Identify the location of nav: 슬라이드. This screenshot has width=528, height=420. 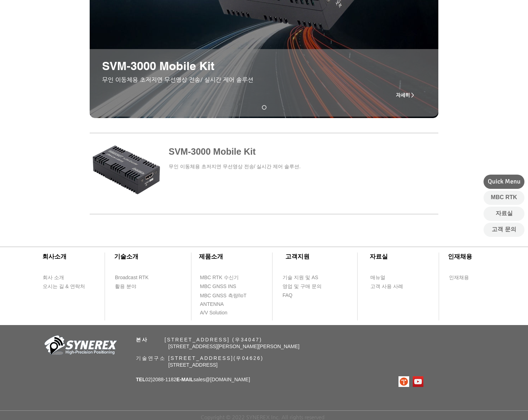
(264, 108).